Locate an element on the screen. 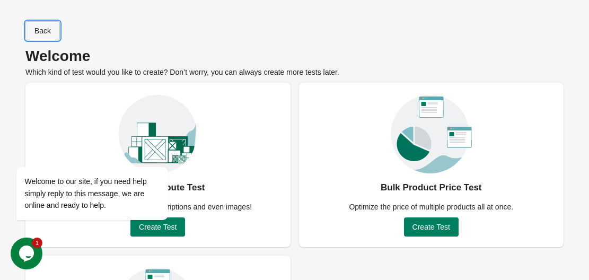 The image size is (589, 280). div: Which kind of test would you like to create? Don’t worry, you can always create more tests later. is located at coordinates (294, 64).